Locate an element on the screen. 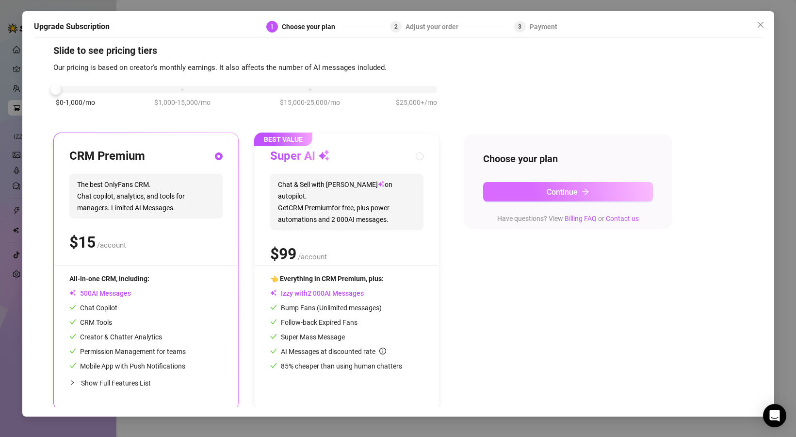 This screenshot has height=437, width=796. span: arrow-right is located at coordinates (586, 192).